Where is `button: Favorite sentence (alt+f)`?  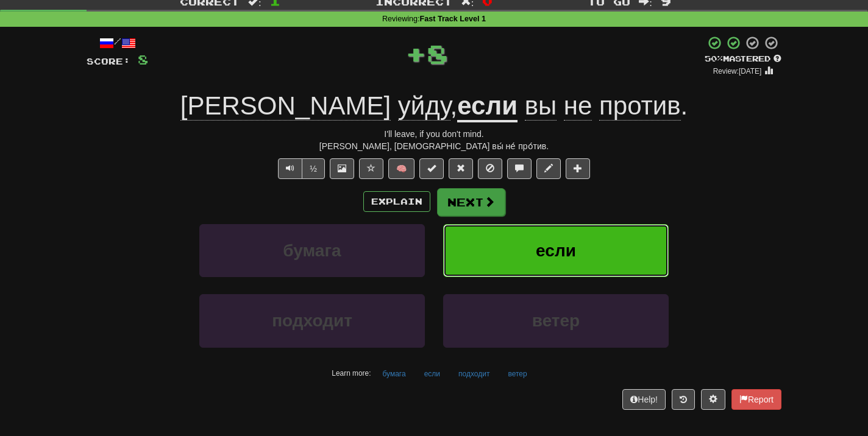
button: Favorite sentence (alt+f) is located at coordinates (371, 168).